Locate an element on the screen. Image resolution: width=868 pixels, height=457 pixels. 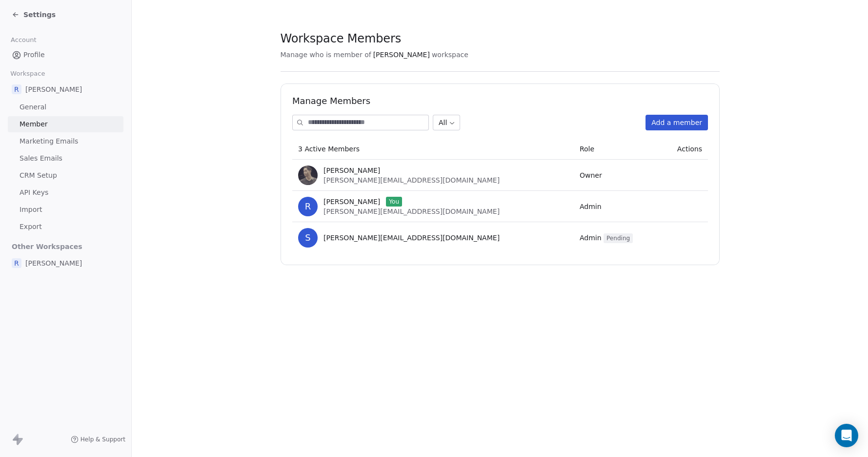
div: Open Intercom Messenger is located at coordinates (846, 435).